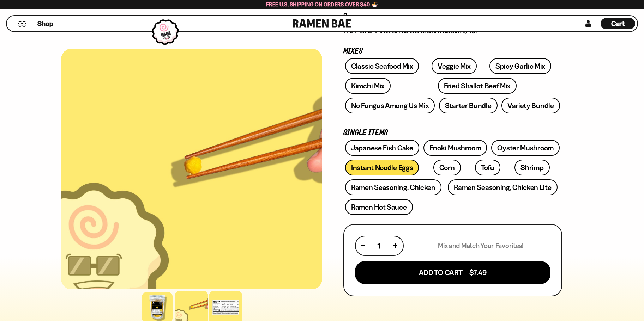 Image resolution: width=644 pixels, height=321 pixels. I want to click on span: Free U.S. Shipping on Orders over $40 🍜, so click(322, 4).